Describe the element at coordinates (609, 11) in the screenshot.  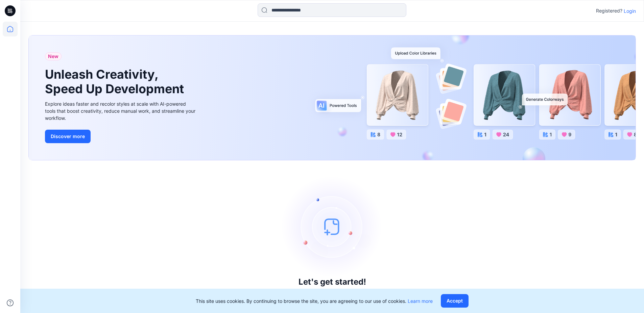
I see `p: Registered?` at that location.